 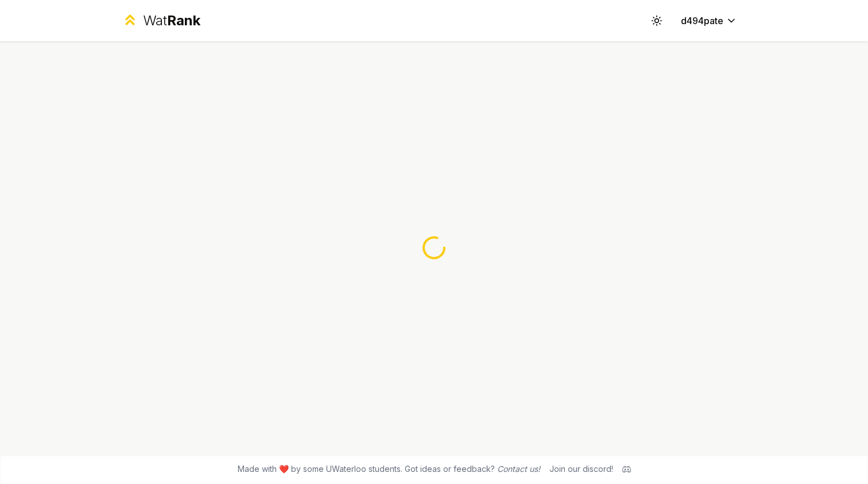 What do you see at coordinates (171, 20) in the screenshot?
I see `div: Wat` at bounding box center [171, 20].